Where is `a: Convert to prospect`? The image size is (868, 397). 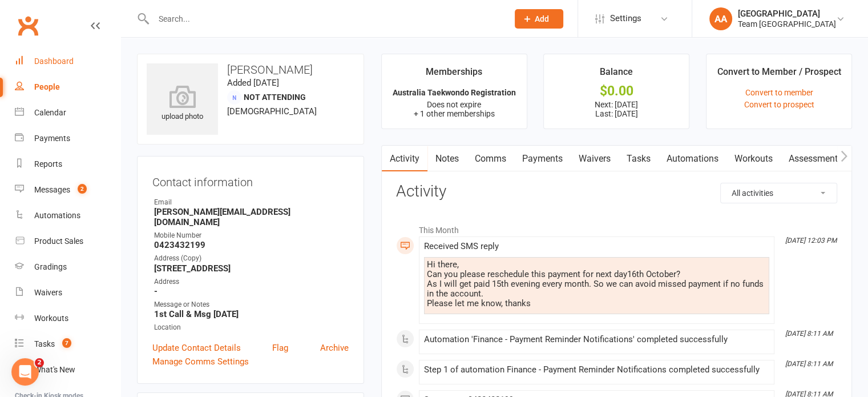
a: Convert to prospect is located at coordinates (778, 104).